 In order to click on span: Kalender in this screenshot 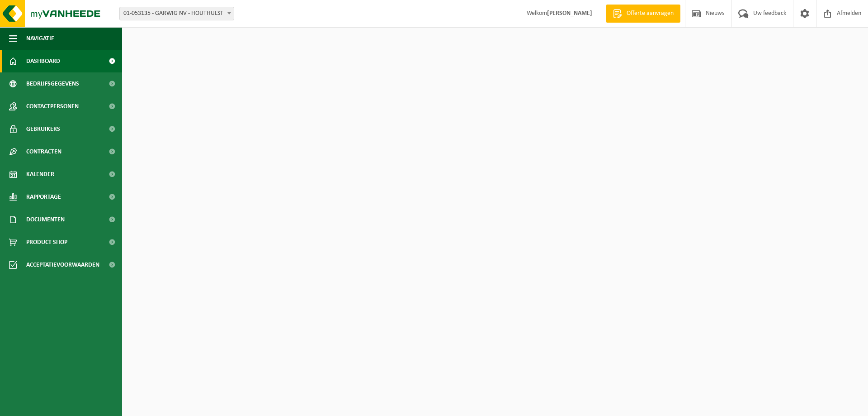, I will do `click(40, 174)`.